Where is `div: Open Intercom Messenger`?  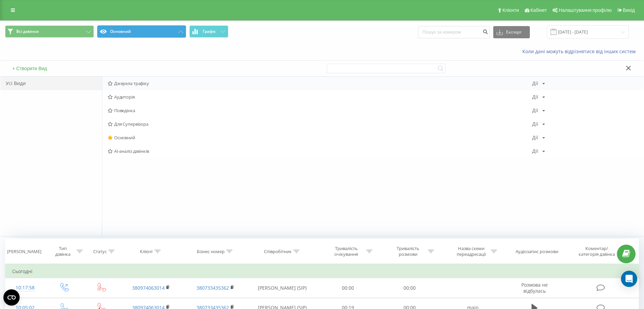
div: Open Intercom Messenger is located at coordinates (629, 279).